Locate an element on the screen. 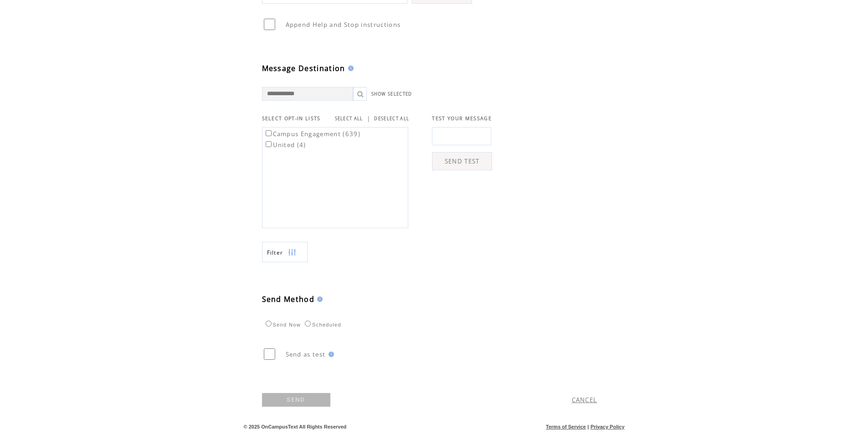 The height and width of the screenshot is (434, 868). a: Filter is located at coordinates (285, 252).